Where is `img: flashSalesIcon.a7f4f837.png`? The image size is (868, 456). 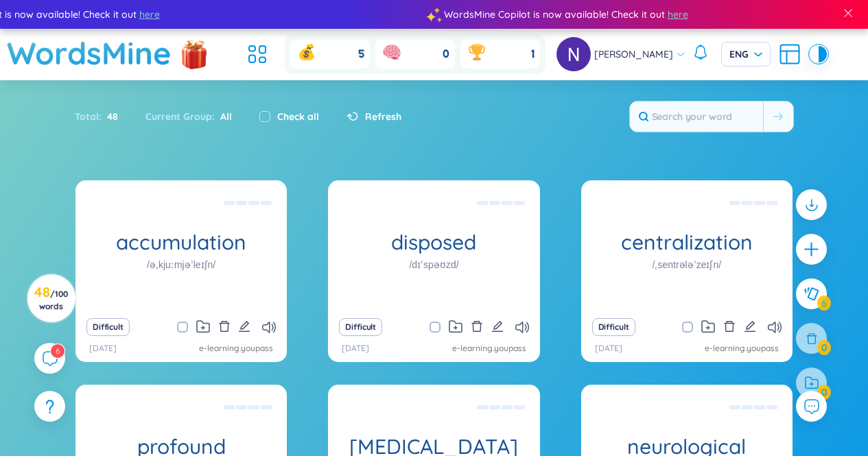 img: flashSalesIcon.a7f4f837.png is located at coordinates (194, 53).